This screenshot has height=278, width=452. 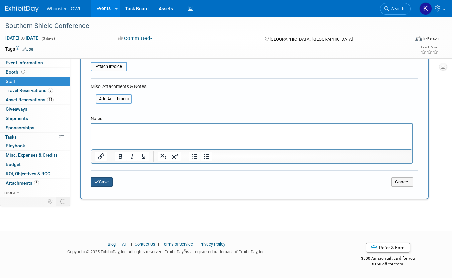 I want to click on button: Superscript, so click(x=175, y=156).